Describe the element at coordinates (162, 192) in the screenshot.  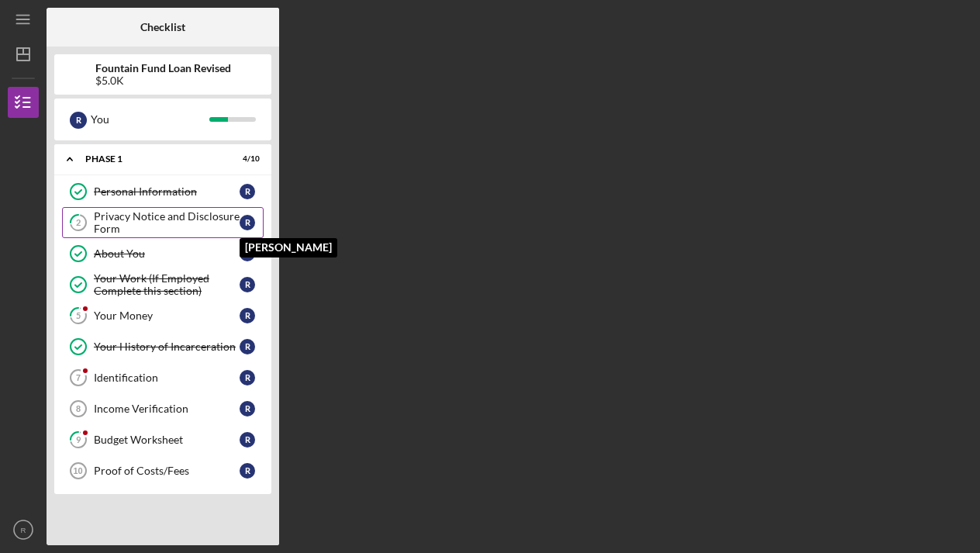
I see `a: Personal Information R` at that location.